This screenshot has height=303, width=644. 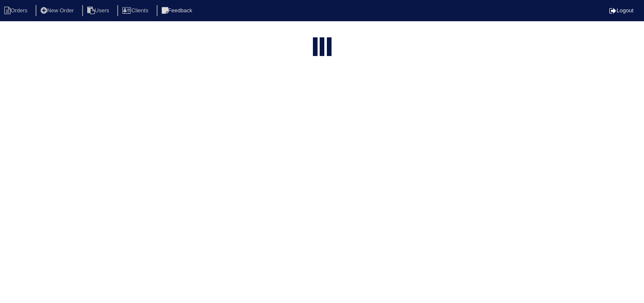 What do you see at coordinates (136, 10) in the screenshot?
I see `li: Clients` at bounding box center [136, 10].